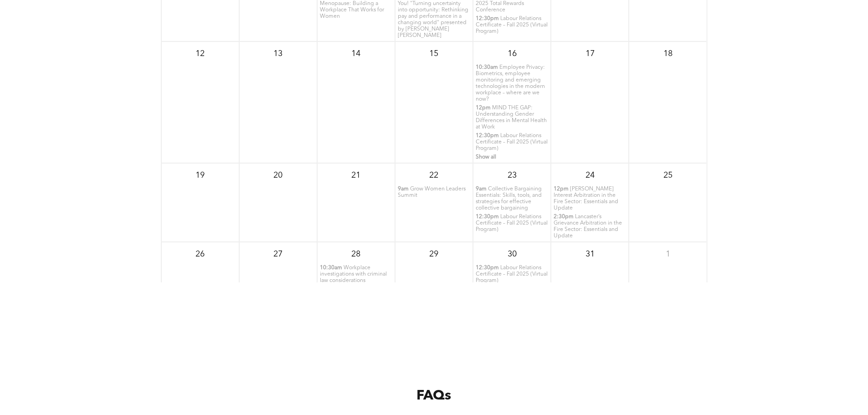 This screenshot has width=868, height=415. I want to click on span: Lancaster’s Grievance Arbitration in the Fire Sector: Essentials and Update, so click(588, 226).